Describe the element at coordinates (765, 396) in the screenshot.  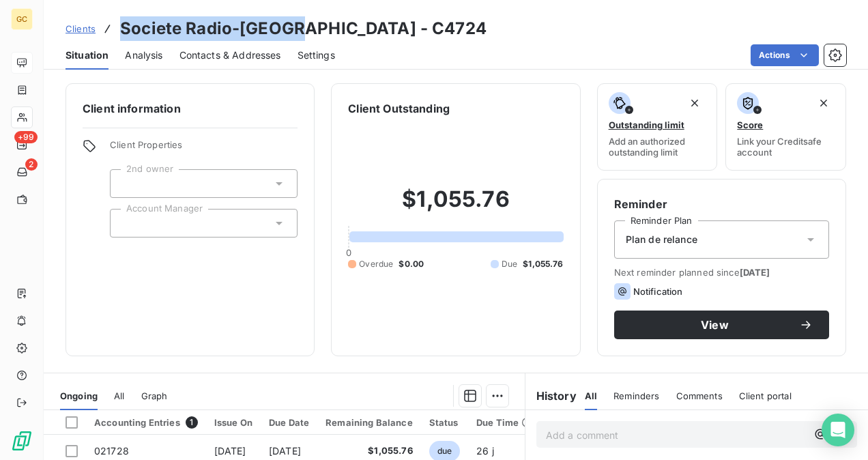
I see `span: Client portal` at that location.